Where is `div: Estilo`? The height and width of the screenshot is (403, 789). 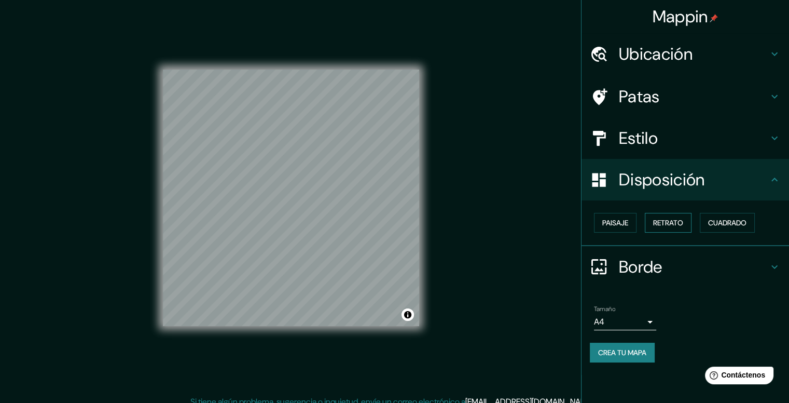
div: Estilo is located at coordinates (686, 138).